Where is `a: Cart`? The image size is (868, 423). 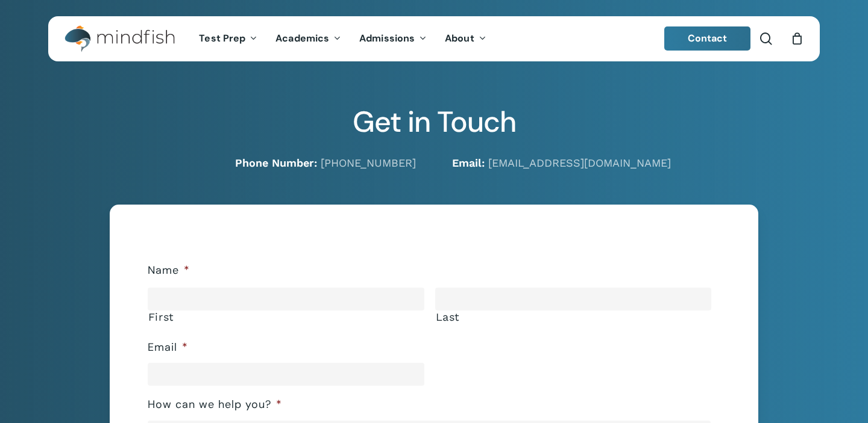 a: Cart is located at coordinates (797, 38).